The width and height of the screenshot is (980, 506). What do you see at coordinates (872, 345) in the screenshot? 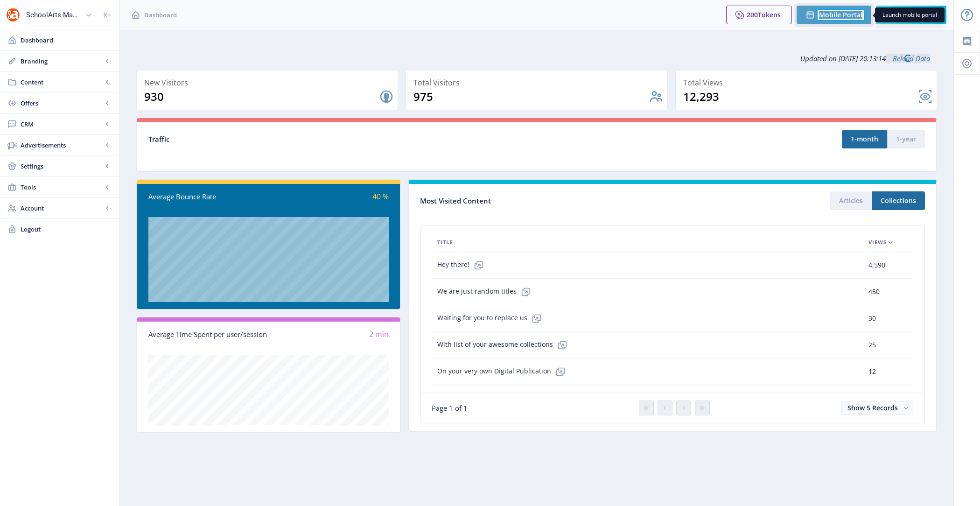
I see `span: 25` at bounding box center [872, 345].